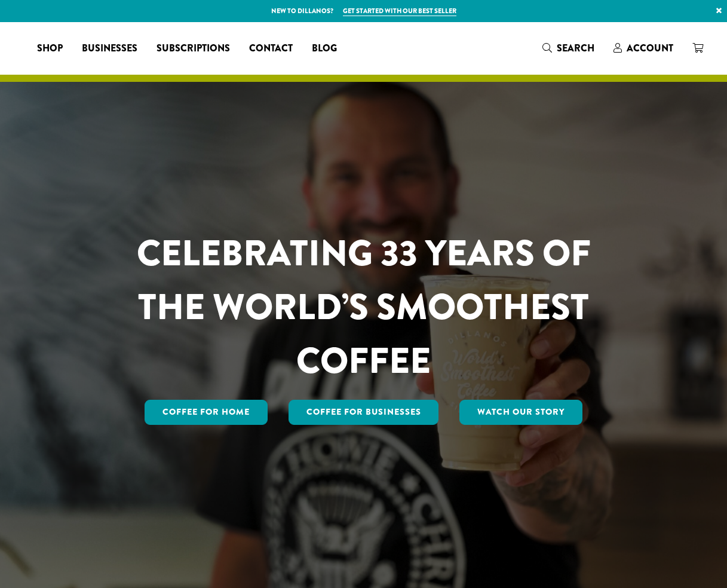 Image resolution: width=727 pixels, height=588 pixels. Describe the element at coordinates (575, 48) in the screenshot. I see `span: Search` at that location.